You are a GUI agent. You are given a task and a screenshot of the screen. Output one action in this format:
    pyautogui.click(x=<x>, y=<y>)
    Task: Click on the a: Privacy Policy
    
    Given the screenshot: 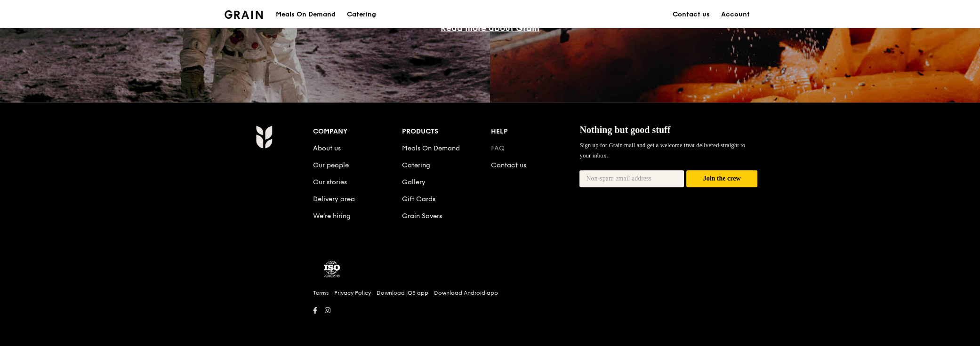 What is the action you would take?
    pyautogui.click(x=352, y=293)
    